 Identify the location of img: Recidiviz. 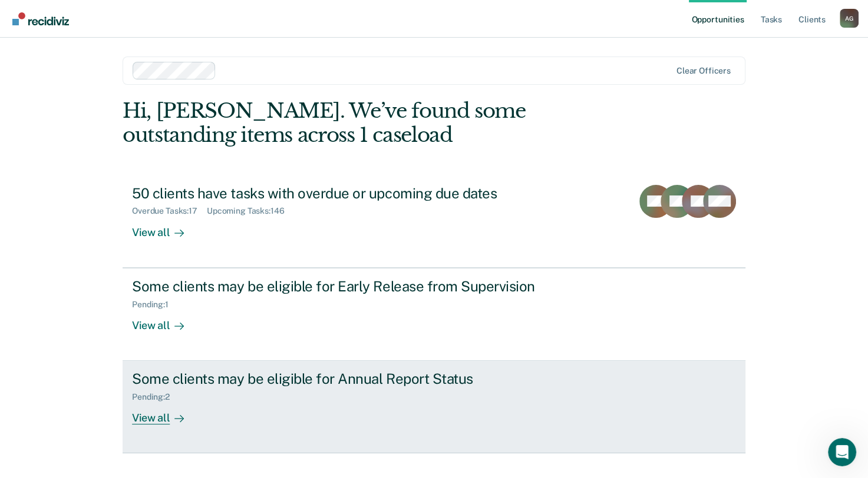
(40, 19).